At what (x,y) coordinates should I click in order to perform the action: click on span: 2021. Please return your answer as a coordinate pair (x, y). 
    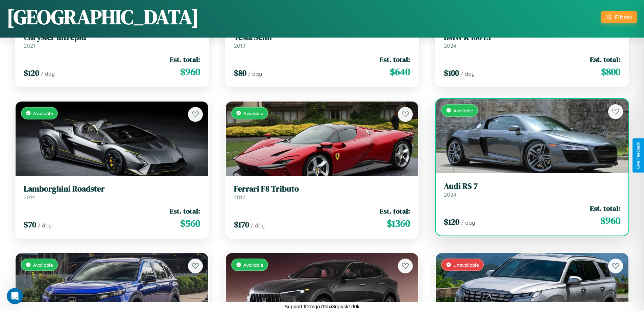
    Looking at the image, I should click on (30, 46).